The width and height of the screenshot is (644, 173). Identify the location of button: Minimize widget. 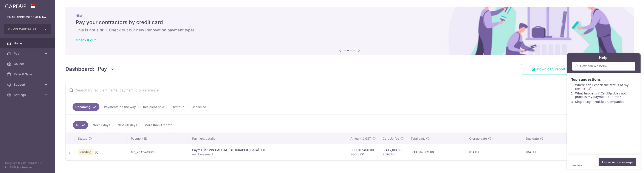
(70, 8).